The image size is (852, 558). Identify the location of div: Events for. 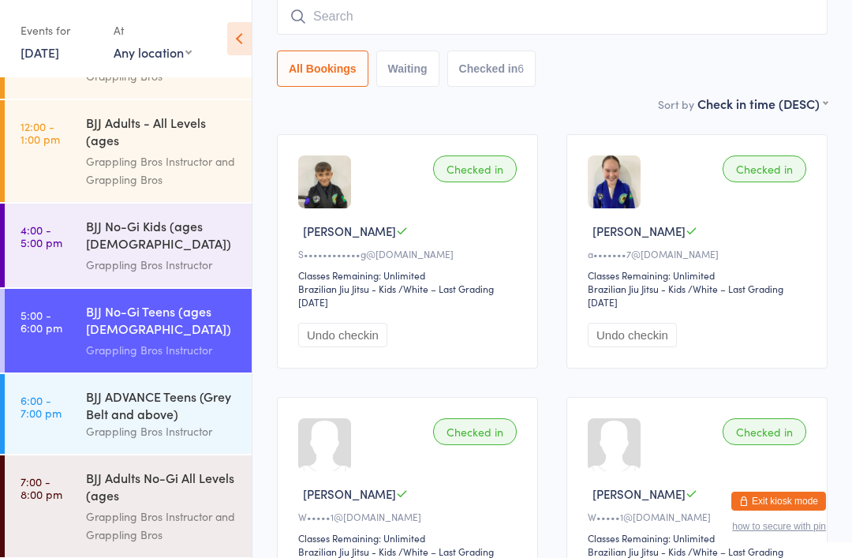
(59, 30).